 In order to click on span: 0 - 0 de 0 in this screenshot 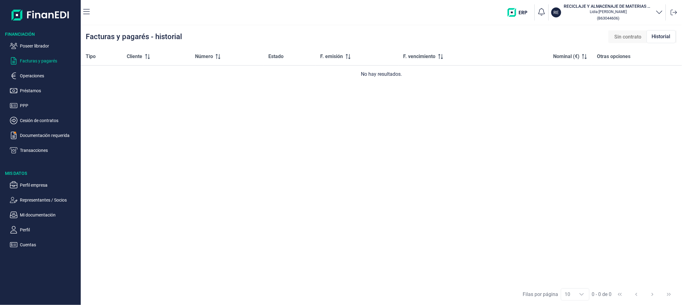, I will do `click(602, 295)`.